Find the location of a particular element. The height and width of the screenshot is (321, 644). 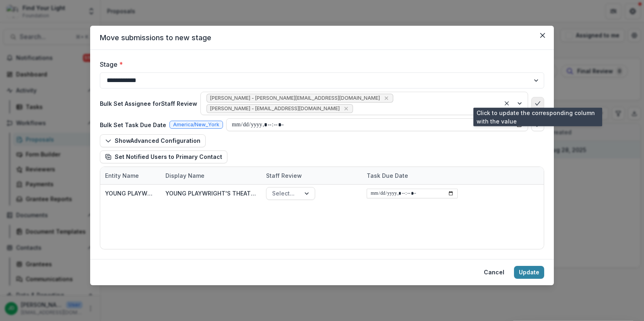

p: Bulk Set Assignee for Staff Review is located at coordinates (149, 103).